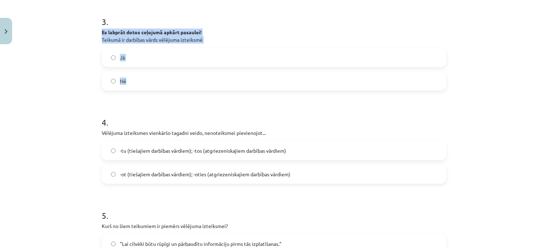 The width and height of the screenshot is (548, 248). I want to click on span: Jā, so click(122, 57).